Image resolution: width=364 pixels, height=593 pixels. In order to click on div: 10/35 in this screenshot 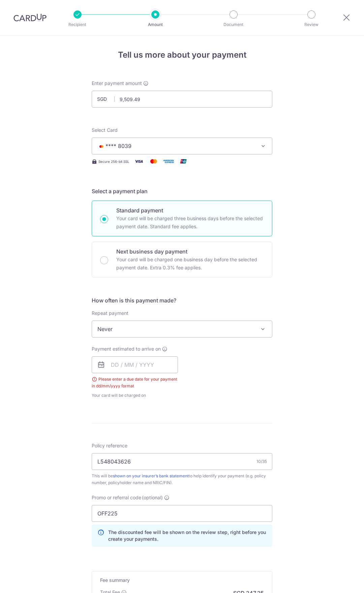, I will do `click(261, 462)`.